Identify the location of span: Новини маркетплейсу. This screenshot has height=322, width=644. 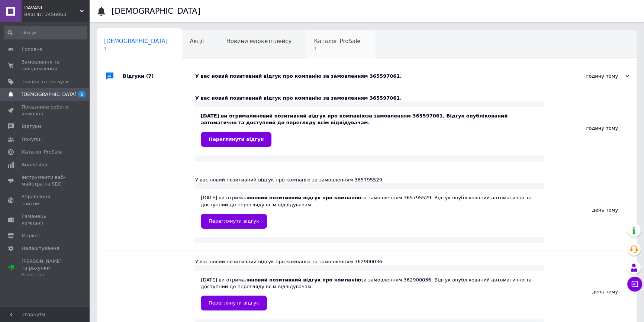
(259, 41).